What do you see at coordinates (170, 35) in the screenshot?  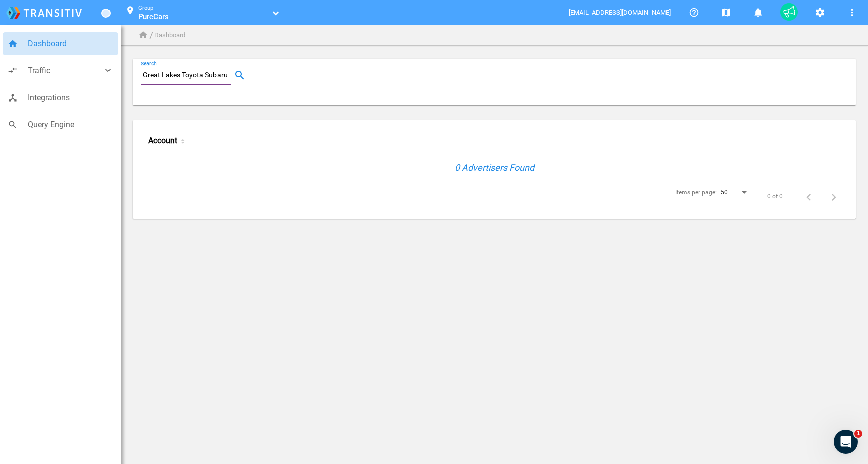 I see `li: Dashboard` at bounding box center [170, 35].